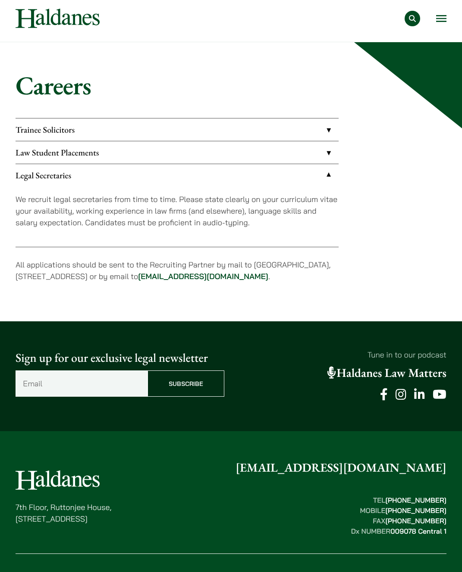 The height and width of the screenshot is (572, 462). What do you see at coordinates (177, 175) in the screenshot?
I see `a: Legal Secretaries` at bounding box center [177, 175].